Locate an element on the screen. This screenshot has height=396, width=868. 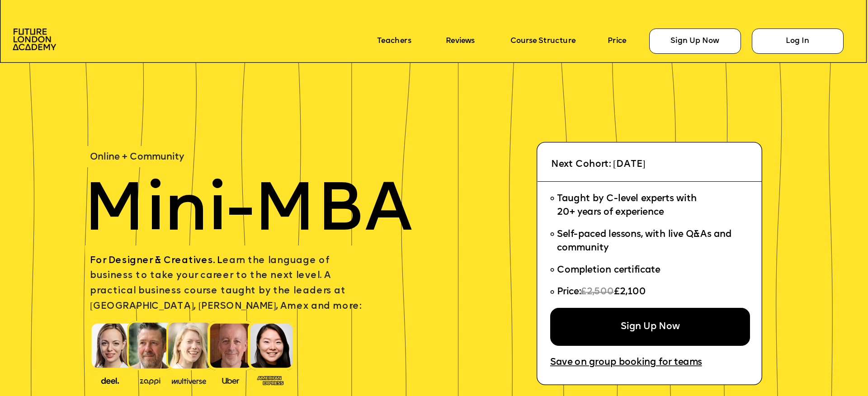
a: Price is located at coordinates (616, 41).